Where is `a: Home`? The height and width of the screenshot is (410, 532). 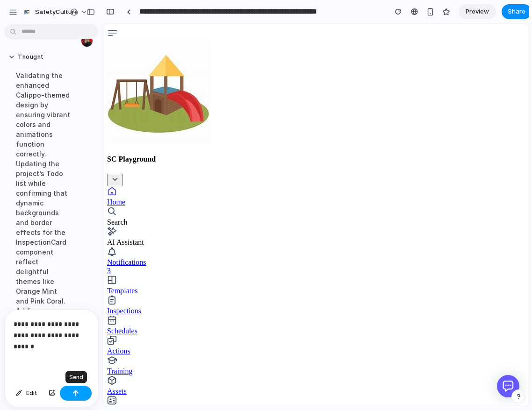
a: Home is located at coordinates (213, 172).